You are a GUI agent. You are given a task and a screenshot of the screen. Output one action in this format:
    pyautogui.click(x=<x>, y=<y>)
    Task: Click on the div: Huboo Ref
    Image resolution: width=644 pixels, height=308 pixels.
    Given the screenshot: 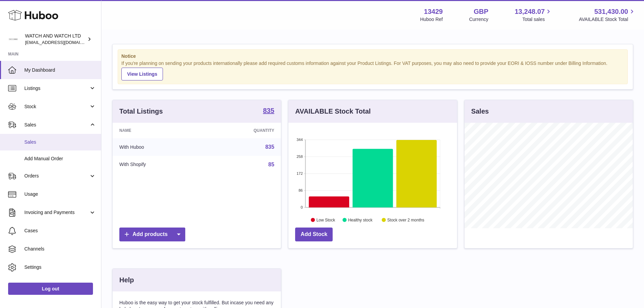 What is the action you would take?
    pyautogui.click(x=431, y=19)
    